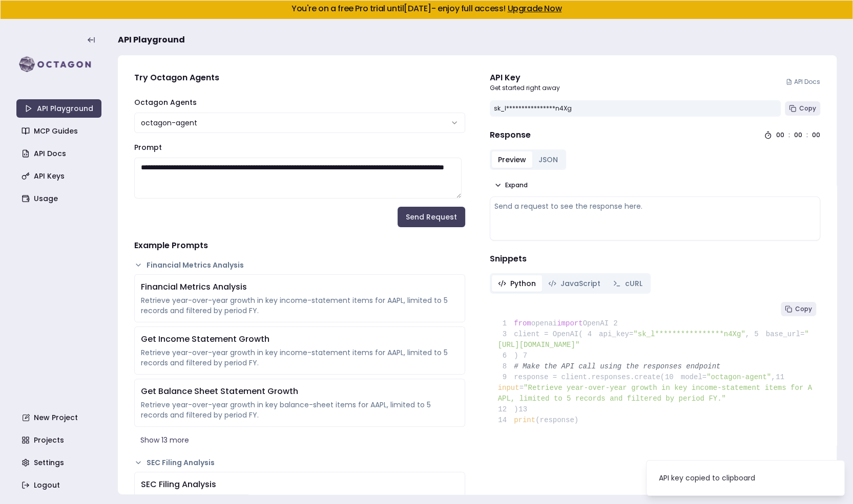 The height and width of the screenshot is (504, 853). Describe the element at coordinates (506, 420) in the screenshot. I see `span: 14` at that location.